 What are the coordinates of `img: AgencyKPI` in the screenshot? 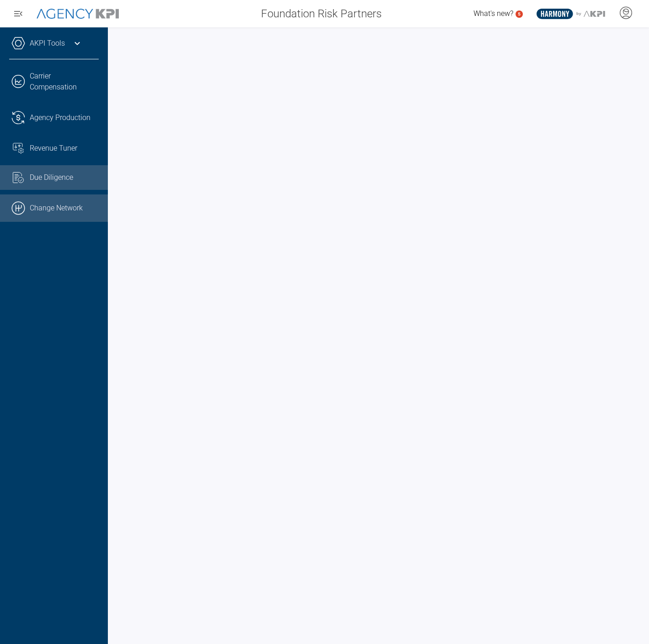 It's located at (78, 14).